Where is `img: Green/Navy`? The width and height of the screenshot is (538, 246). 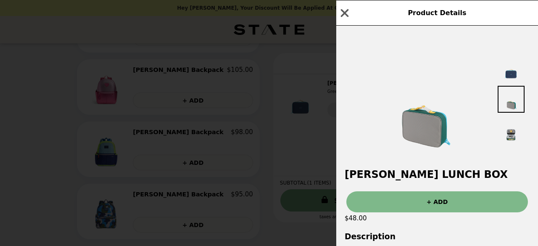 img: Green/Navy is located at coordinates (424, 97).